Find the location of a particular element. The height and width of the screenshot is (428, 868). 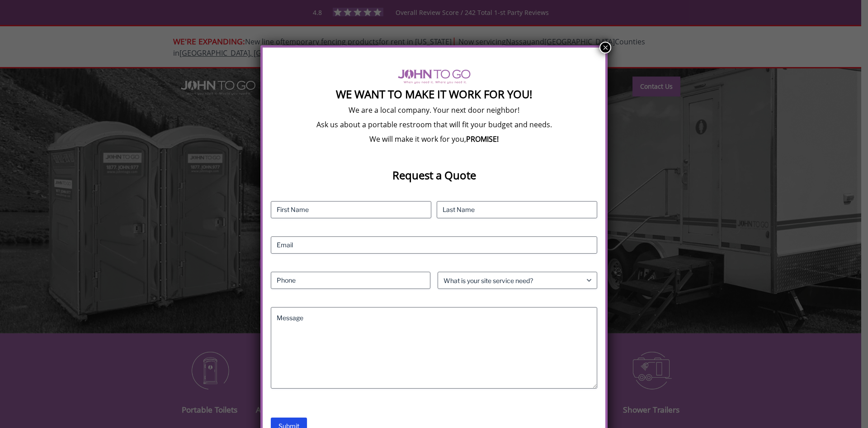

button: Close is located at coordinates (605, 47).